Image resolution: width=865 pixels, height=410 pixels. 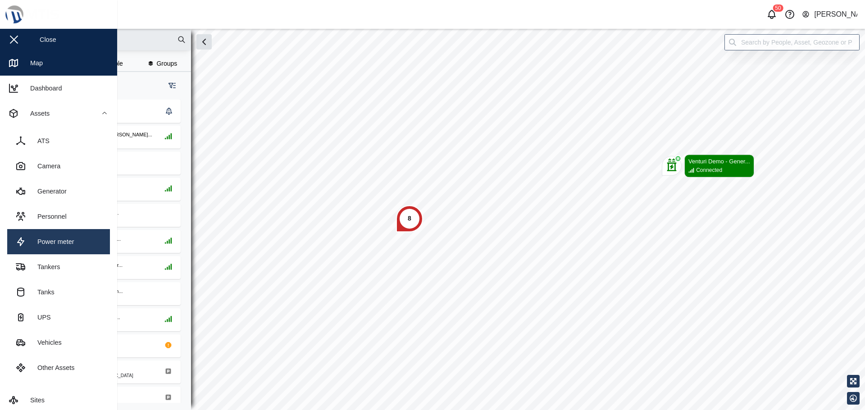 I want to click on a: ATS, so click(x=59, y=141).